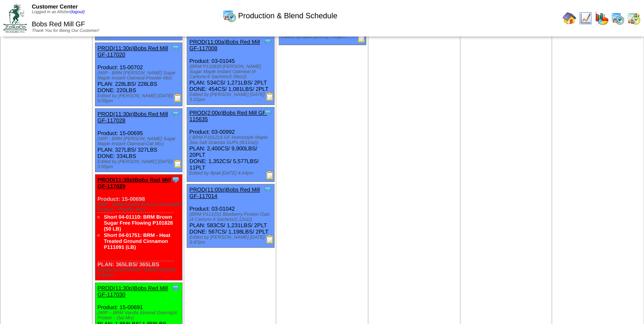  What do you see at coordinates (140, 207) in the screenshot?
I see `div: (WIP – BRM Vanilla Almond Overnight Protein - Powder Mix)` at bounding box center [140, 207].